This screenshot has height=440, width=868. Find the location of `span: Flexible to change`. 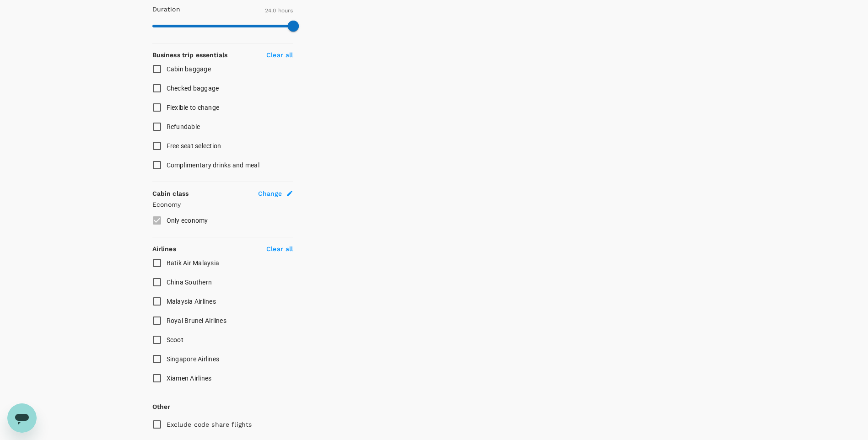

span: Flexible to change is located at coordinates (193, 108).